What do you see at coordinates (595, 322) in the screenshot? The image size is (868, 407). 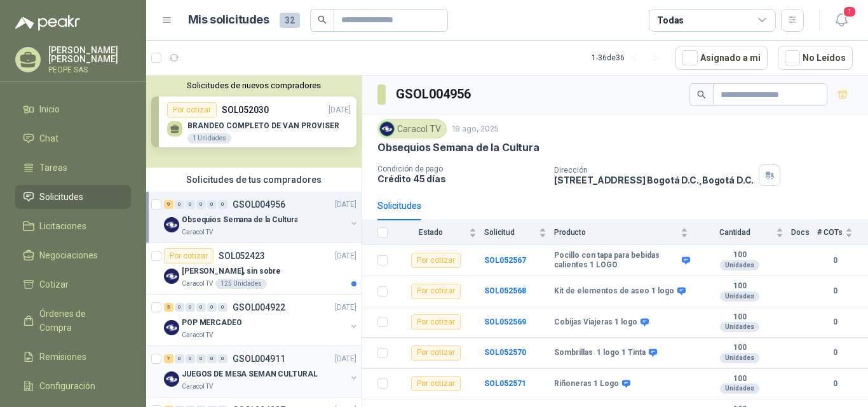 I see `b: Cobijas Viajeras 1 logo` at bounding box center [595, 322].